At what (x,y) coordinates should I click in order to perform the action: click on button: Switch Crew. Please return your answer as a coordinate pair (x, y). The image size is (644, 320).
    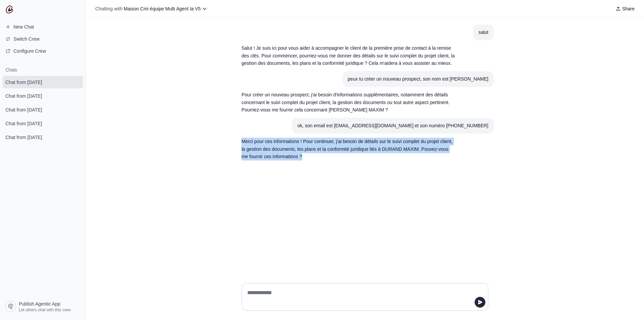
    Looking at the image, I should click on (43, 39).